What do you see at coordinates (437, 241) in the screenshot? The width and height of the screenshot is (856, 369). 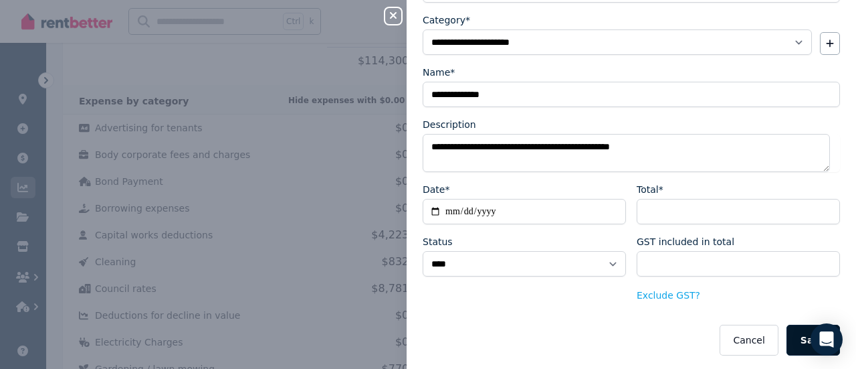 I see `label: Status` at bounding box center [437, 241].